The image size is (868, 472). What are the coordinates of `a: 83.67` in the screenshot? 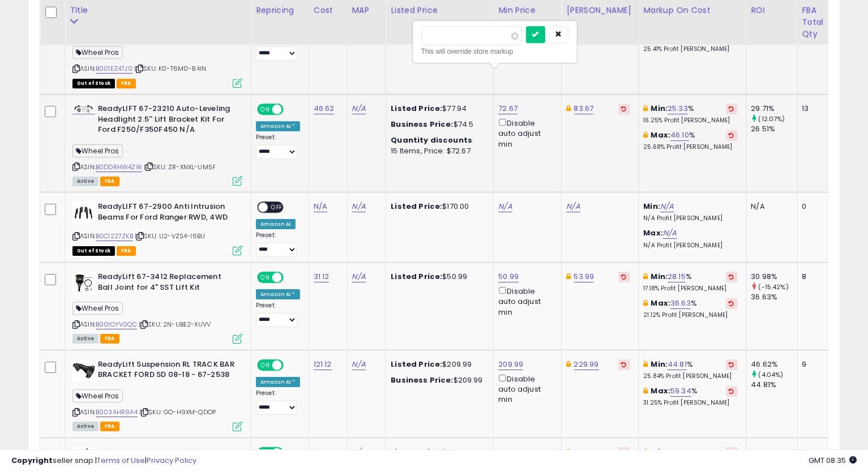 It's located at (584, 109).